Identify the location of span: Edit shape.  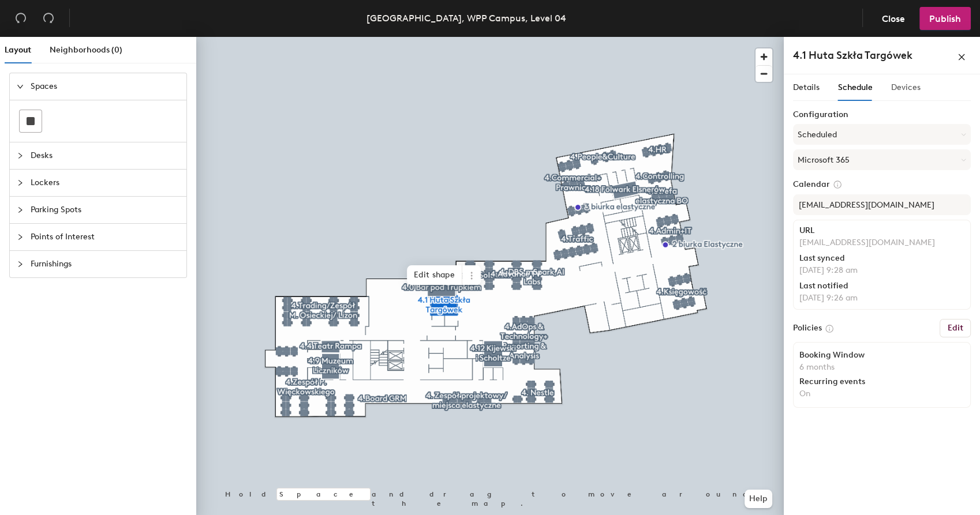
(435, 275).